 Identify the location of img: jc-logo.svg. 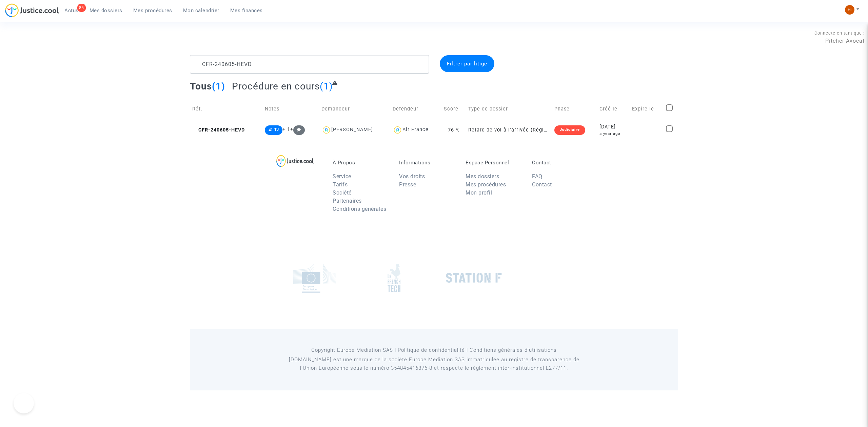
(32, 10).